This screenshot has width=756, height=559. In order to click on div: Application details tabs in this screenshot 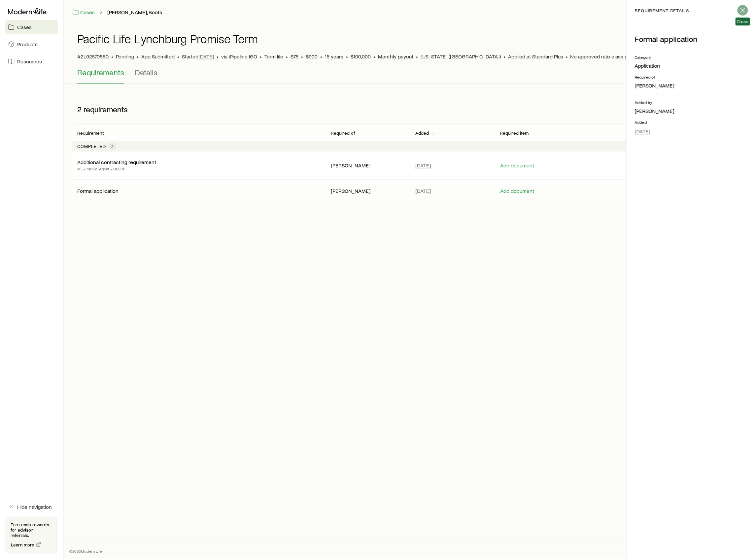, I will do `click(410, 76)`.